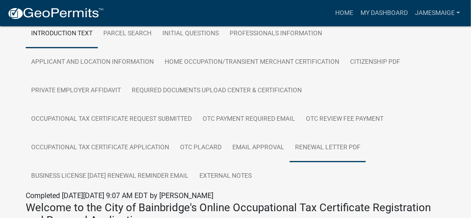 The width and height of the screenshot is (471, 218). Describe the element at coordinates (93, 62) in the screenshot. I see `a: Applicant and Location Information` at that location.